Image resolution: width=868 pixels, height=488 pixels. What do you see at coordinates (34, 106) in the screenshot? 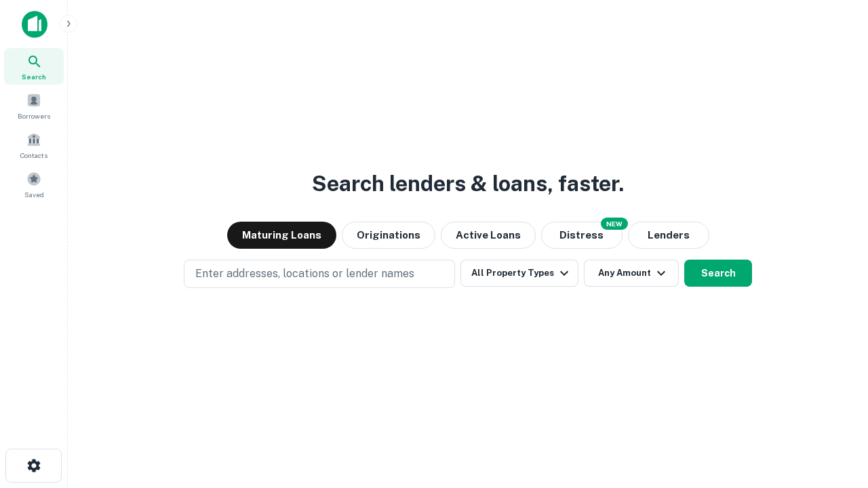
I see `a: Borrowers` at bounding box center [34, 106].